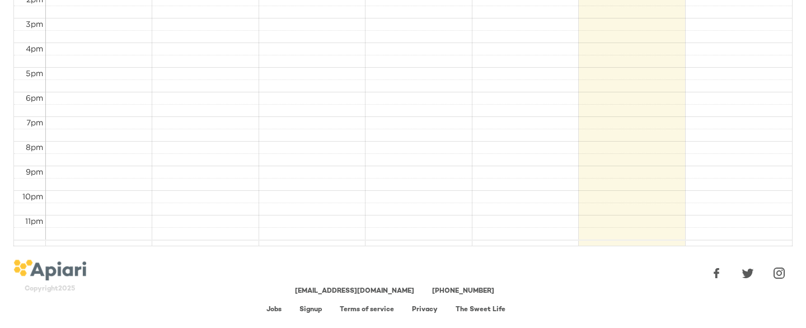 The height and width of the screenshot is (328, 806). What do you see at coordinates (34, 147) in the screenshot?
I see `span: 8pm` at bounding box center [34, 147].